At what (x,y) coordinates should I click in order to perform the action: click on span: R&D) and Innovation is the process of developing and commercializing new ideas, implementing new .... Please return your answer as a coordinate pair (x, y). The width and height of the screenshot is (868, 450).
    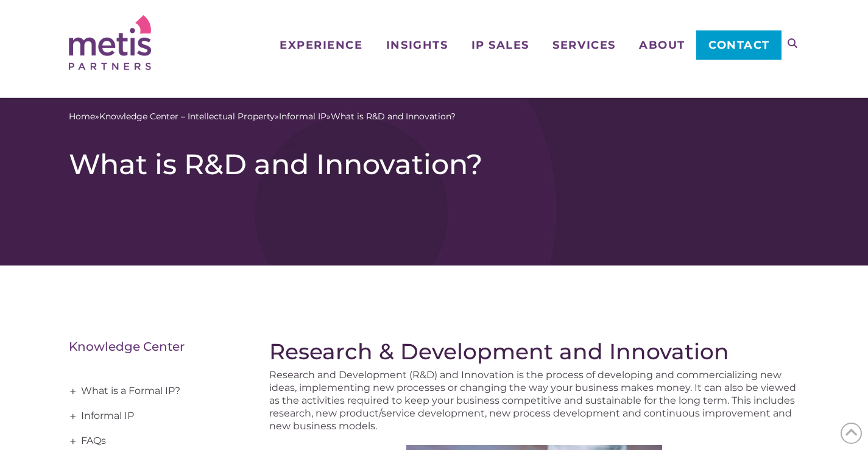
    Looking at the image, I should click on (532, 400).